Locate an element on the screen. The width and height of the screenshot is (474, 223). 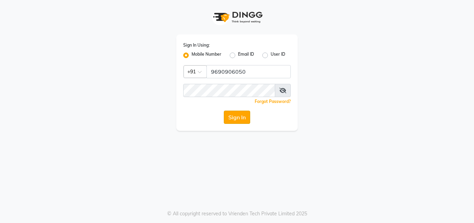
button: Sign In is located at coordinates (237, 117).